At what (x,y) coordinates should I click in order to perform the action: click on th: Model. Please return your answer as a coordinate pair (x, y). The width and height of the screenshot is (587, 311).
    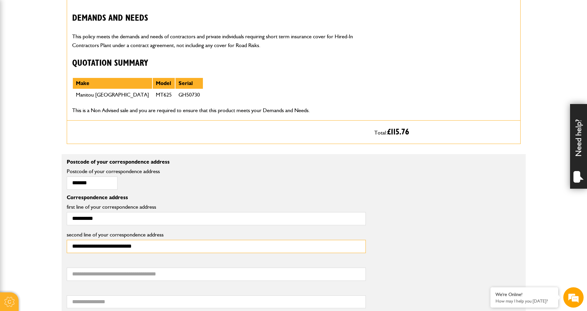
    Looking at the image, I should click on (164, 83).